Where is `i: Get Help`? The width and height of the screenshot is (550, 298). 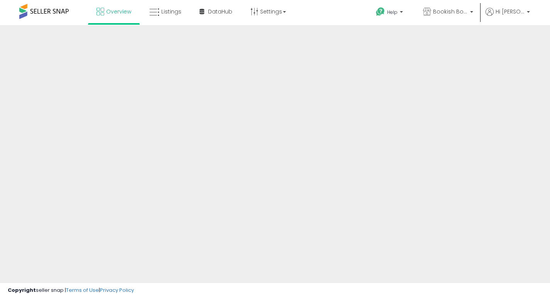
i: Get Help is located at coordinates (380, 12).